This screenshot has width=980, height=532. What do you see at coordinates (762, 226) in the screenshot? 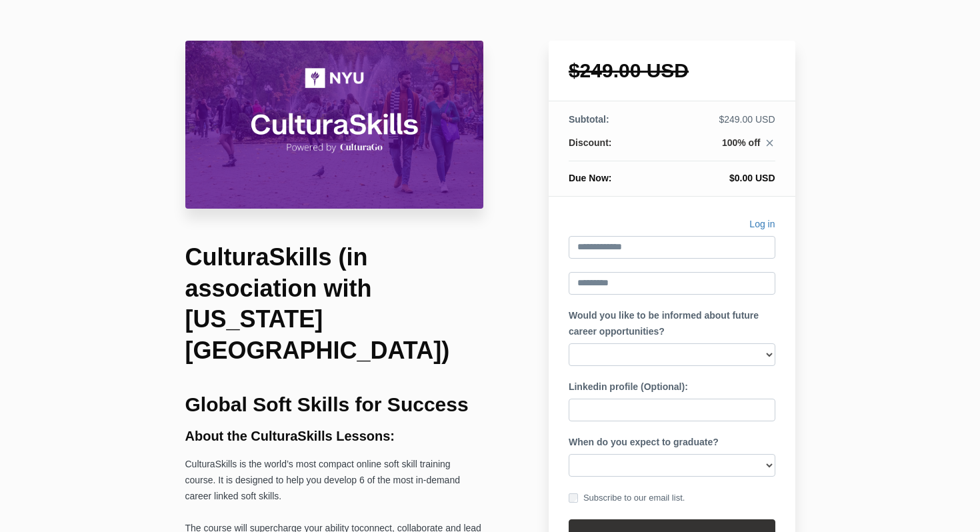
I see `a: Log in` at bounding box center [762, 226].